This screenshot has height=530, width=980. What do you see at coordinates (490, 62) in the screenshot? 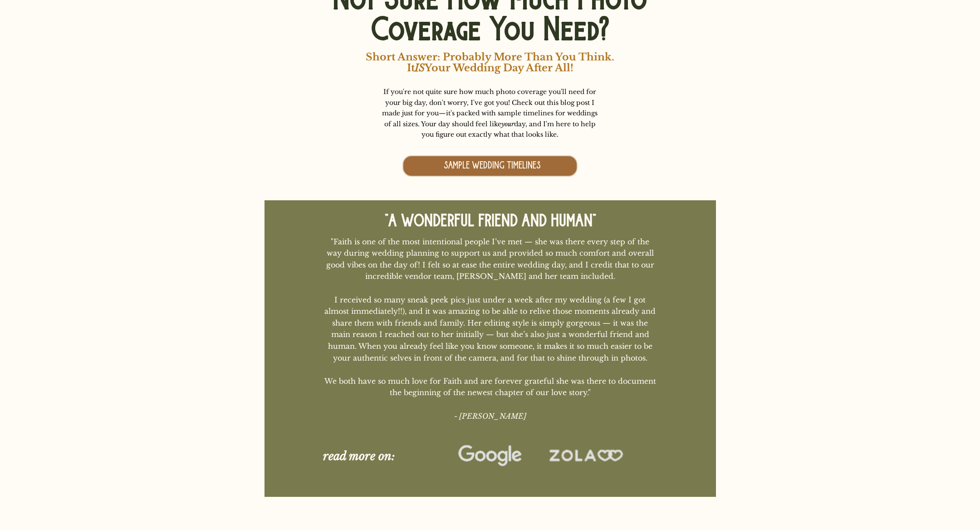
I see `span: Short Answer: Probably More Than You Think. It Your Wedding Day After All!` at bounding box center [490, 62].